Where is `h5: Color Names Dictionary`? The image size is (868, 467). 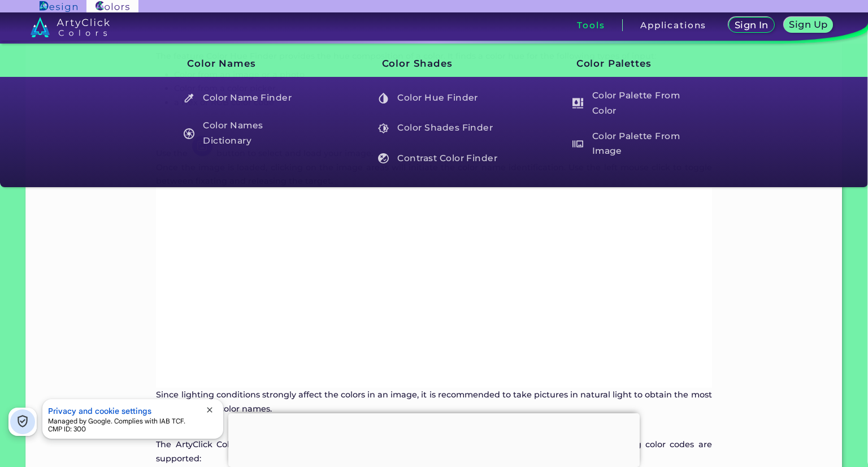
h5: Color Names Dictionary is located at coordinates (243, 133).